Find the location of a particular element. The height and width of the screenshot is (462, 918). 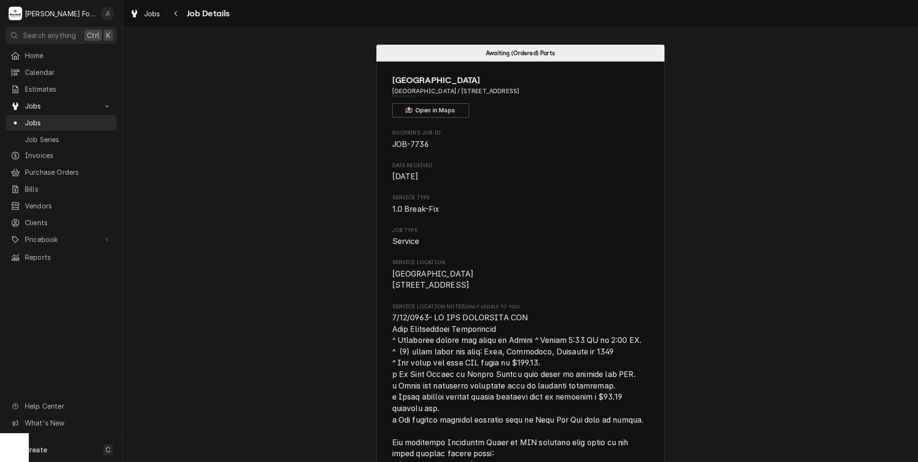

a: Reports is located at coordinates (61, 257).